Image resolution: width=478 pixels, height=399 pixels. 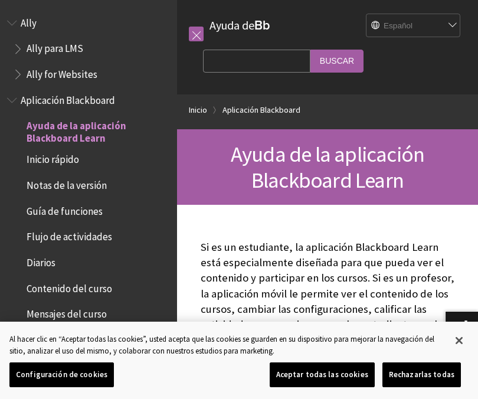 I want to click on a: Ayuda deBb, so click(x=240, y=25).